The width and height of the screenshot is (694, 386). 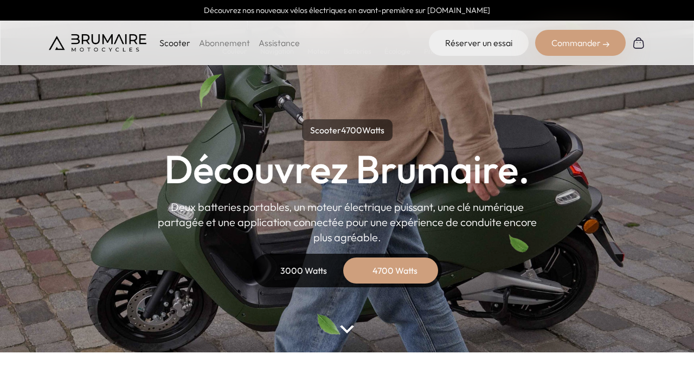 I want to click on img: Brumaire Motocycles, so click(x=98, y=43).